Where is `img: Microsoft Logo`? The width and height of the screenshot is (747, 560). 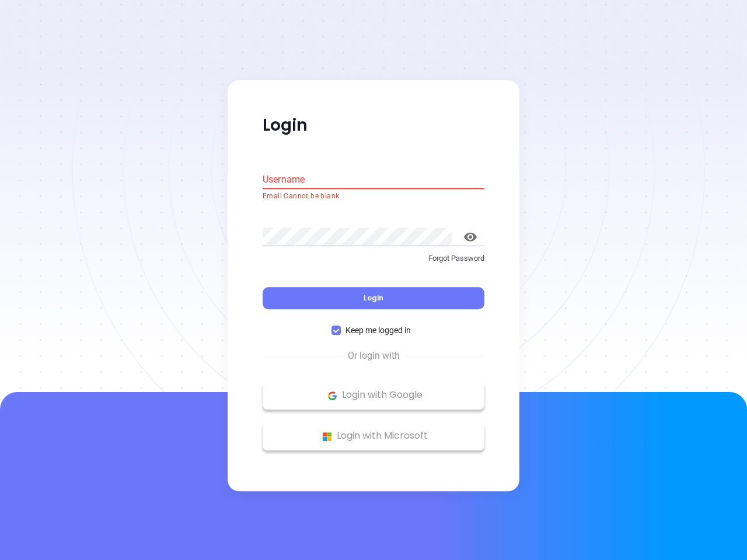
img: Microsoft Logo is located at coordinates (327, 437).